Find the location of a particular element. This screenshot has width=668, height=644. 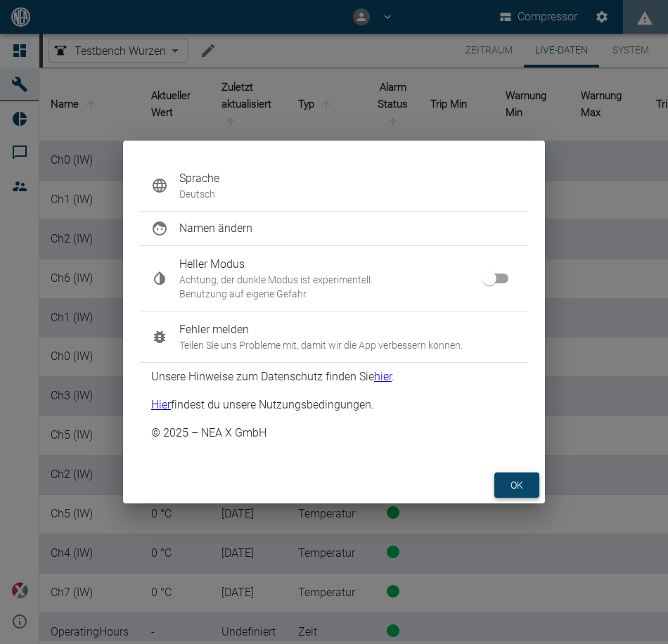

div: SpracheDeutsch is located at coordinates (334, 186).